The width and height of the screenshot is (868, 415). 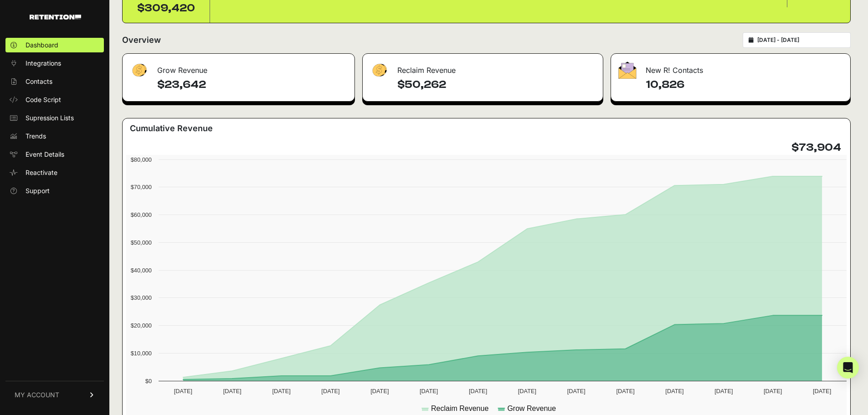 I want to click on text: $60,000, so click(x=141, y=215).